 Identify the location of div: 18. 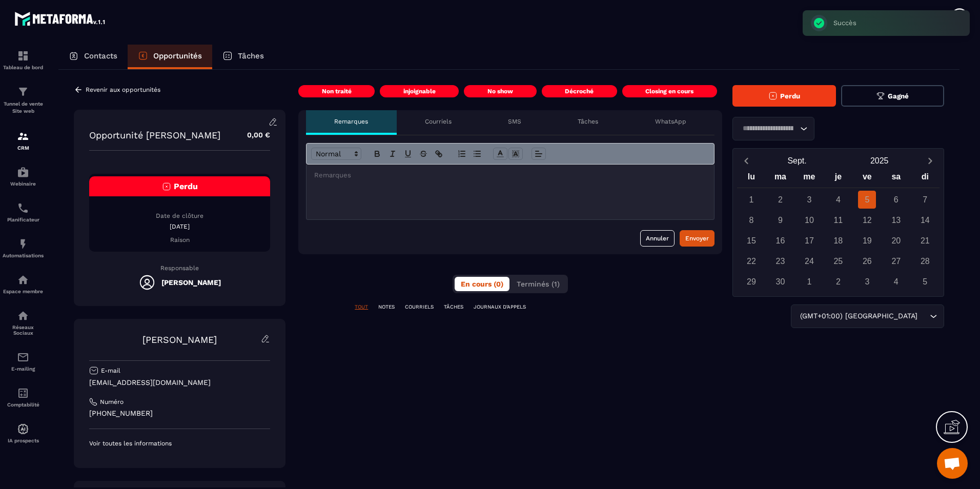
(838, 240).